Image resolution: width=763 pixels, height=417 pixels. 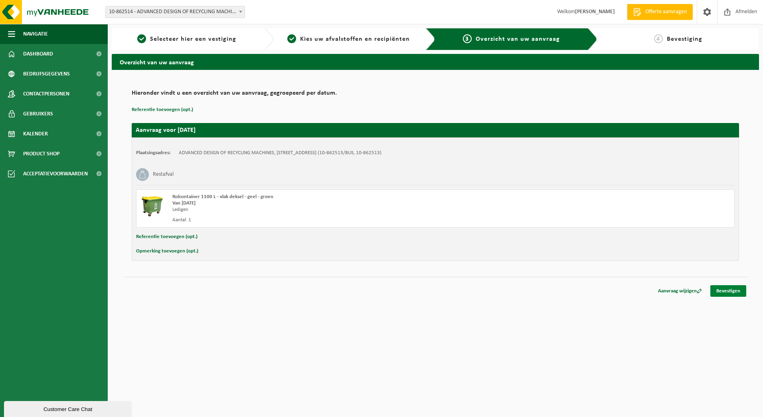 What do you see at coordinates (660, 12) in the screenshot?
I see `a: Offerte aanvragen` at bounding box center [660, 12].